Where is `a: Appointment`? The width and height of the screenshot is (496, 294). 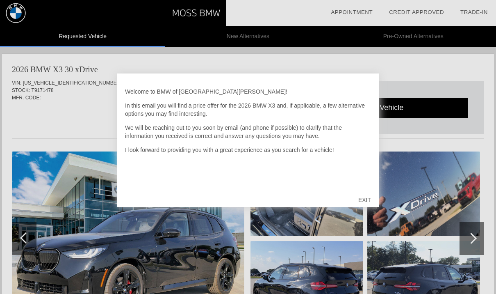
a: Appointment is located at coordinates (352, 12).